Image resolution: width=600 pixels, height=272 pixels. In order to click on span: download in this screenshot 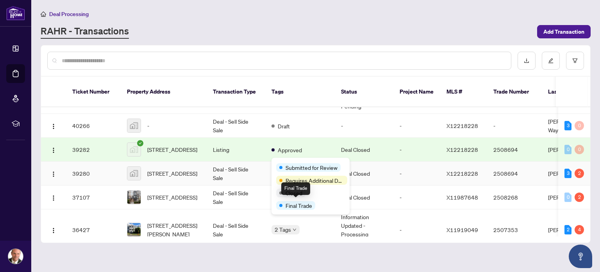, I will do `click(527, 61)`.